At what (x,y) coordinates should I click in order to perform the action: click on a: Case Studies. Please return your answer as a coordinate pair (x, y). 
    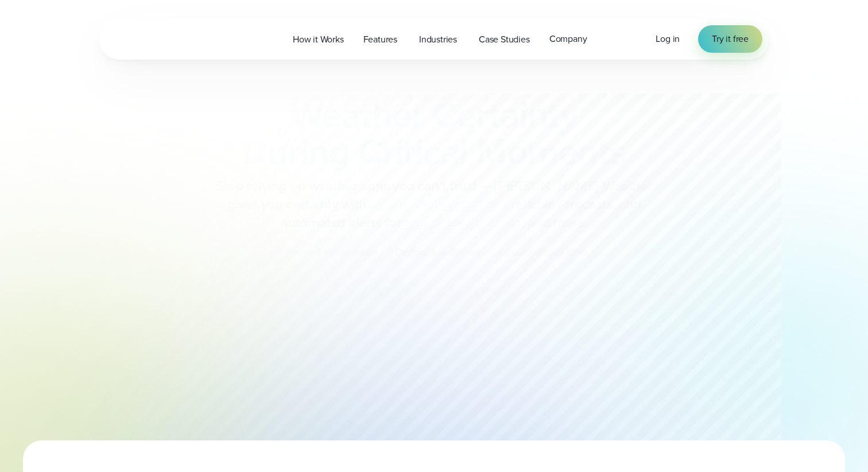
    Looking at the image, I should click on (504, 39).